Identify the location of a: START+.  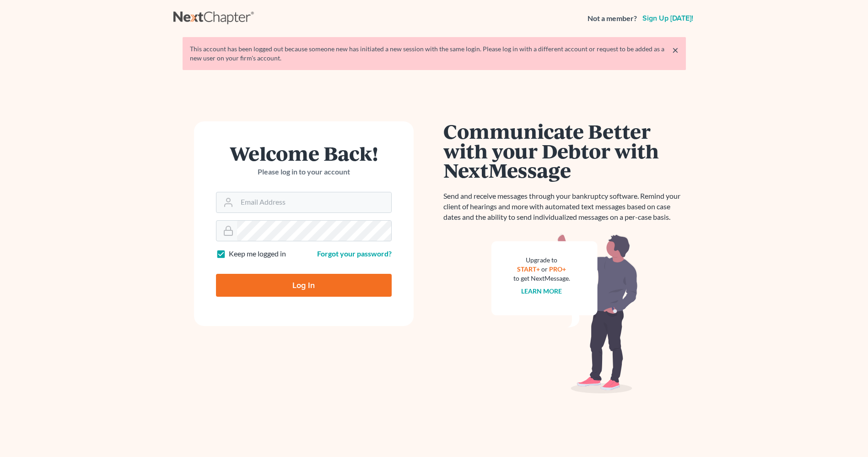
(529, 269).